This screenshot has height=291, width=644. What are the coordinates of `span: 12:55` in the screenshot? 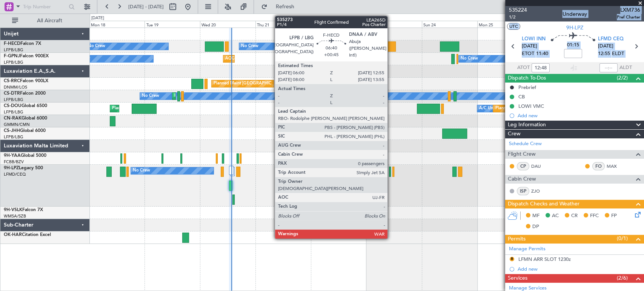 It's located at (604, 54).